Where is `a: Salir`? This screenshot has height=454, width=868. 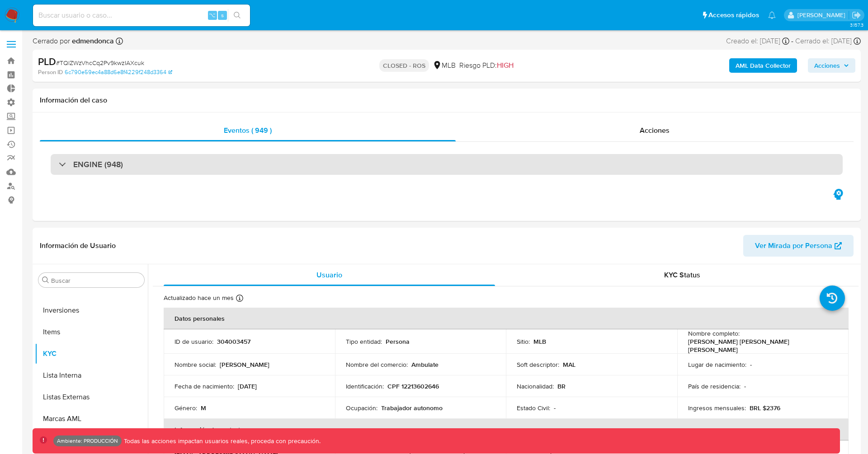 a: Salir is located at coordinates (856, 15).